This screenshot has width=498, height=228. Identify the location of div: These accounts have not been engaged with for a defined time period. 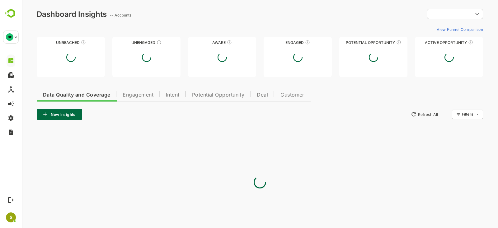
(62, 42).